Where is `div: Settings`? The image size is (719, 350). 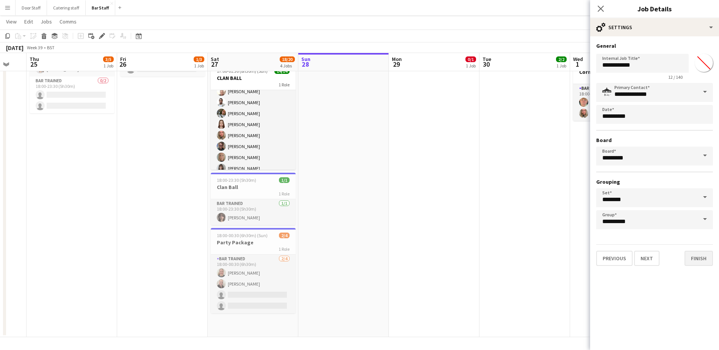
div: Settings is located at coordinates (655, 27).